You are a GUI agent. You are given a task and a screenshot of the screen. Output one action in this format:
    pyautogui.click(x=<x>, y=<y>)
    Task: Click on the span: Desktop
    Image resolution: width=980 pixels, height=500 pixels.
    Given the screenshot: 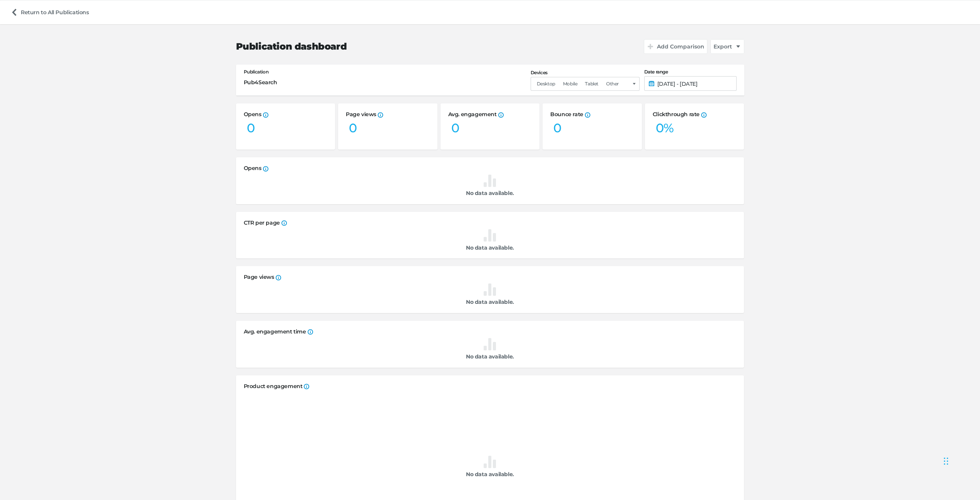 What is the action you would take?
    pyautogui.click(x=546, y=84)
    